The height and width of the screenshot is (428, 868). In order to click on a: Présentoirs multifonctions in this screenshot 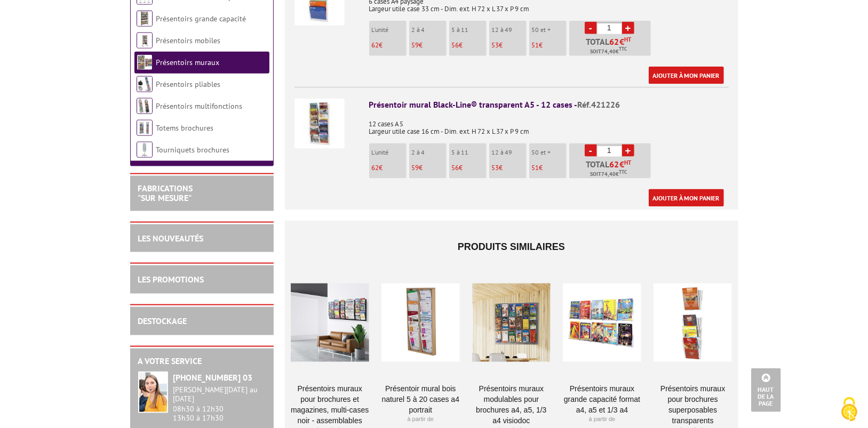, I will do `click(199, 106)`.